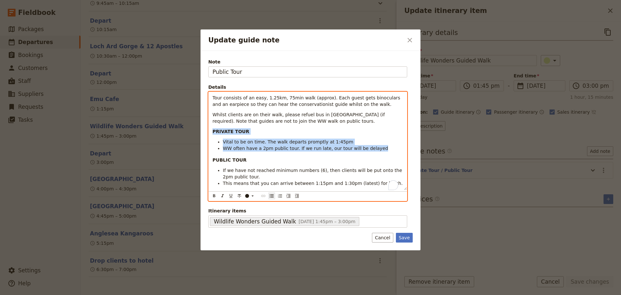 This screenshot has height=295, width=621. Describe the element at coordinates (308, 62) in the screenshot. I see `span: Note` at that location.